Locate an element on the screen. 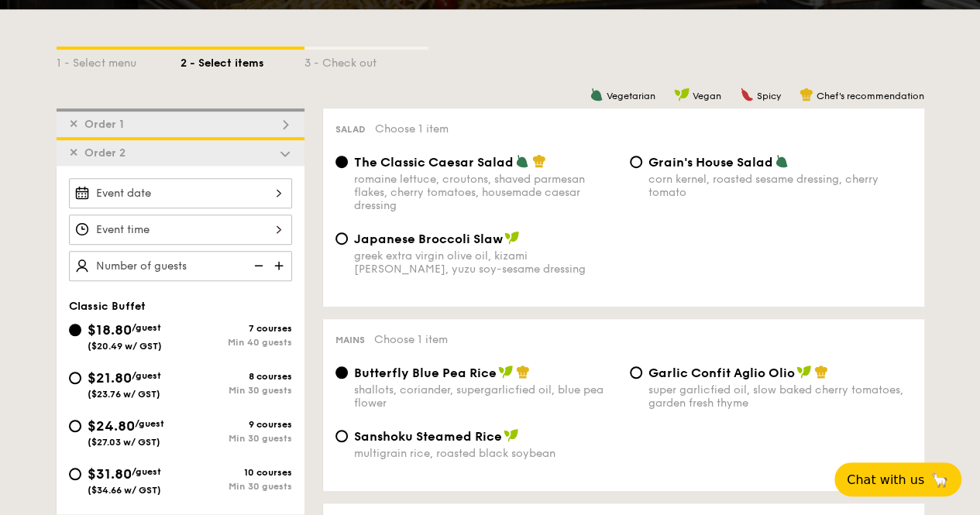 The image size is (980, 515). span: Order 1 is located at coordinates (104, 124).